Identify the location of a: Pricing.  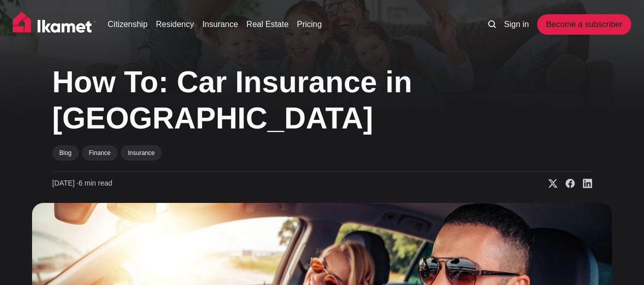
(309, 24).